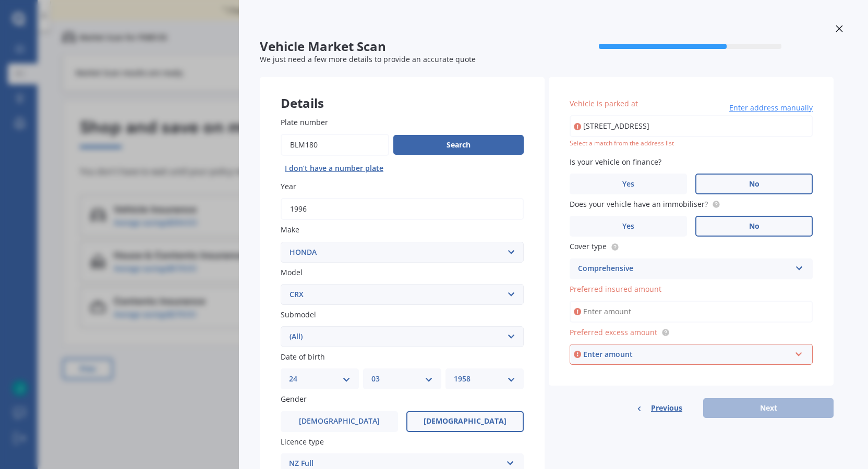  What do you see at coordinates (615, 289) in the screenshot?
I see `span: Preferred insured amount` at bounding box center [615, 289].